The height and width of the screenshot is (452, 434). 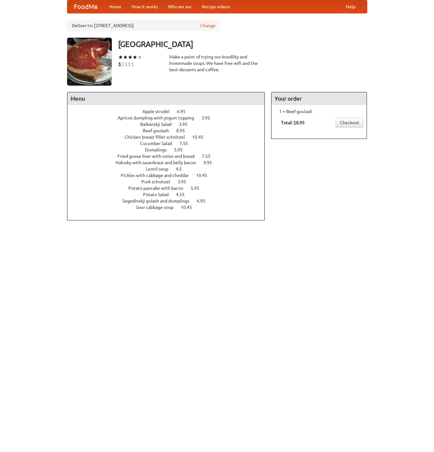 I want to click on span: Dumplings, so click(x=159, y=150).